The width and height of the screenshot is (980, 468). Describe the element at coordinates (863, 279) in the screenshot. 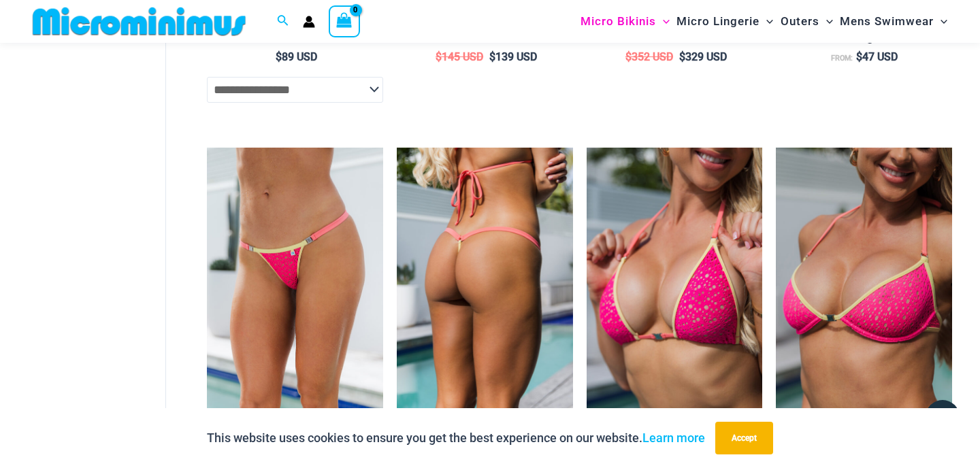

I see `img: Bubble Mesh Highlight Pink 323 Top 01` at that location.